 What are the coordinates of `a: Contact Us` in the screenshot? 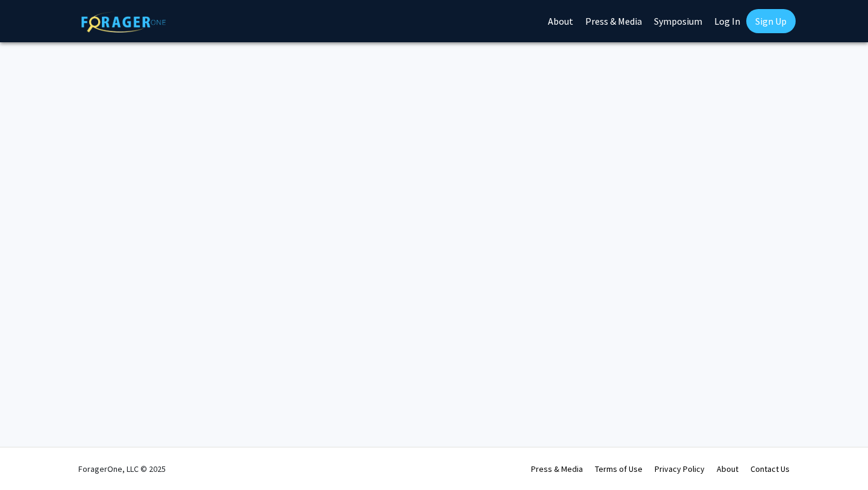 It's located at (770, 469).